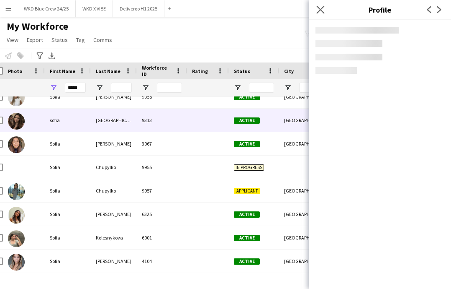 This screenshot has height=289, width=451. I want to click on span: Comms, so click(103, 40).